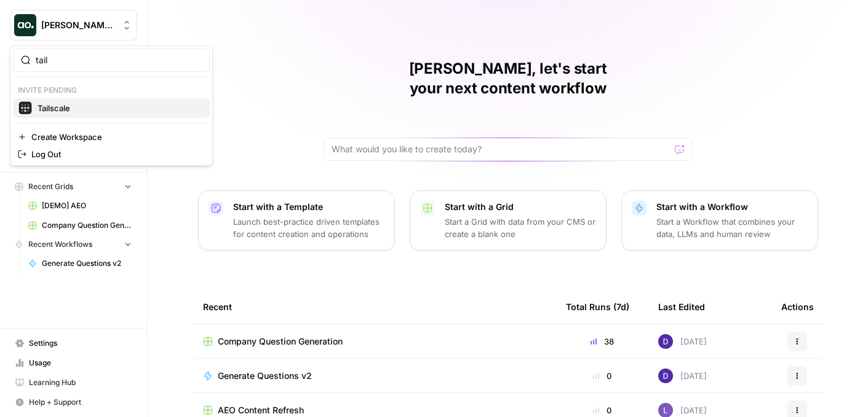  What do you see at coordinates (296, 220) in the screenshot?
I see `button: Start with a TemplateLaunch best-practice driven templates for content creation and operations` at bounding box center [296, 220].